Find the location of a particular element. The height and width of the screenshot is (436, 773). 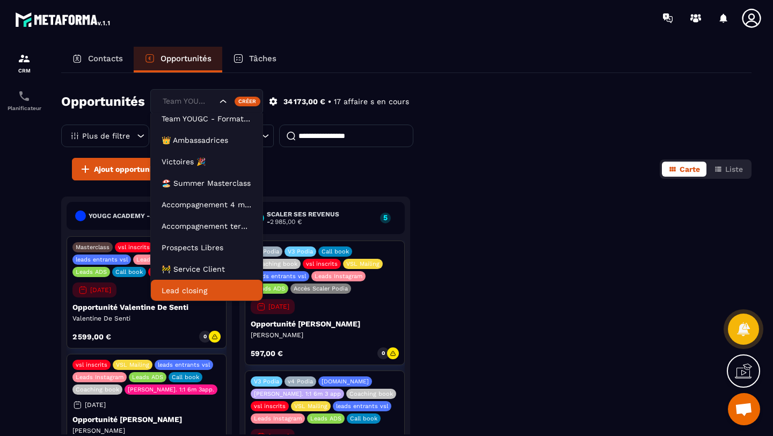

span: Ajout opportunité is located at coordinates (127, 169).